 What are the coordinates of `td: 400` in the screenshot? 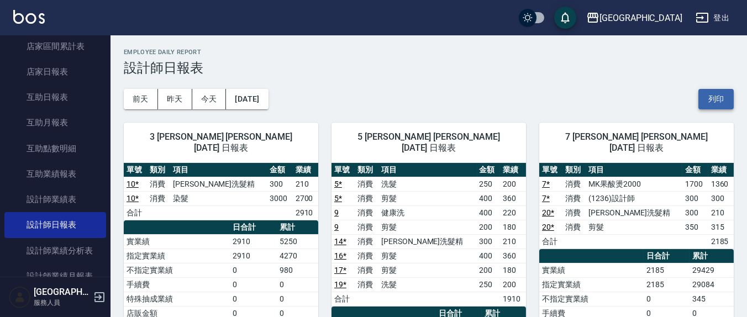 It's located at (489, 198).